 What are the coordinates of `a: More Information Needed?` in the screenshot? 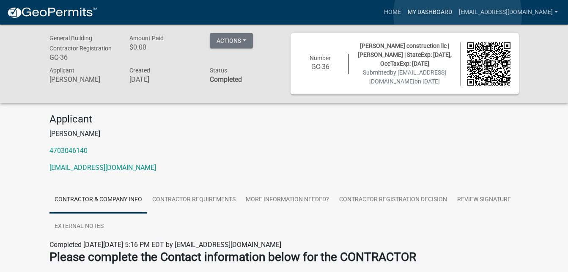 It's located at (287, 200).